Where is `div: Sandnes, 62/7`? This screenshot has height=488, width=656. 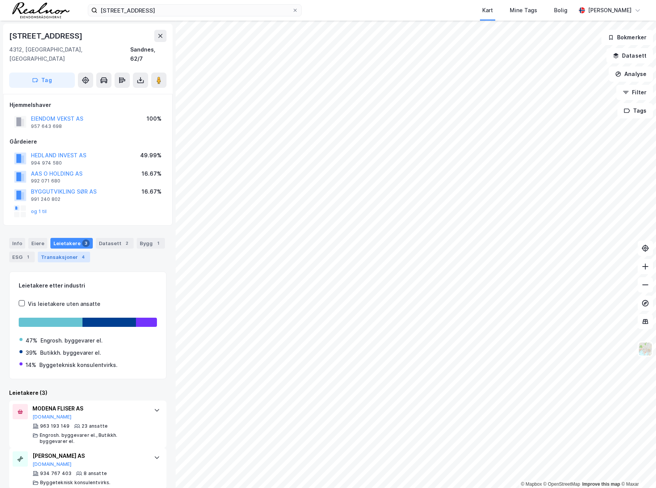 div: Sandnes, 62/7 is located at coordinates (148, 54).